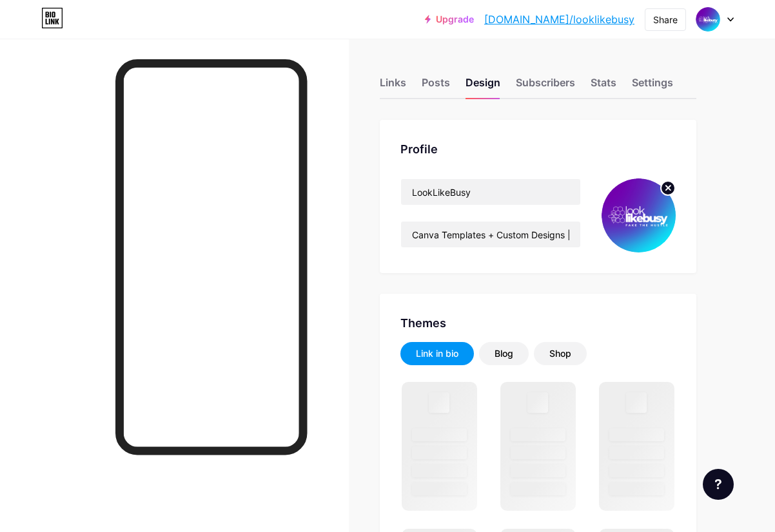  Describe the element at coordinates (392, 86) in the screenshot. I see `div: Links` at that location.